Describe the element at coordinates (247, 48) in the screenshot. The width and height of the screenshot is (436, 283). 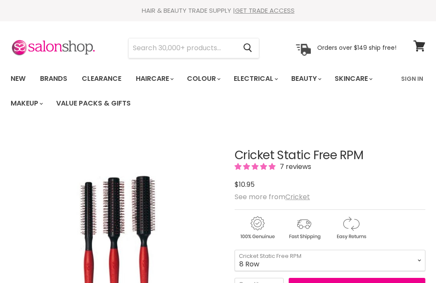
I see `button: Search` at that location.